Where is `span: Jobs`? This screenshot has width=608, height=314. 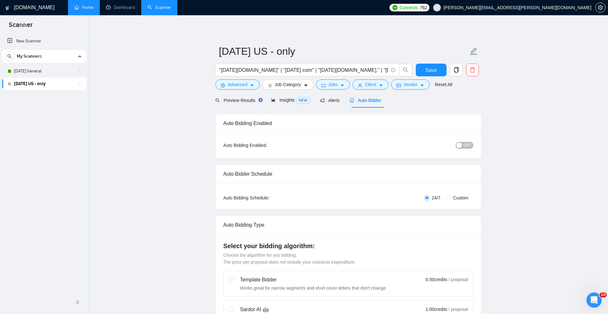 span: Jobs is located at coordinates (333, 85).